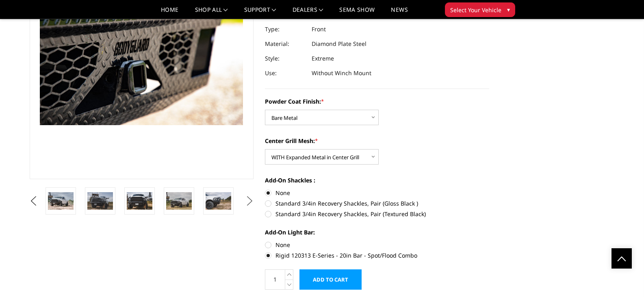 The width and height of the screenshot is (644, 297). Describe the element at coordinates (377, 214) in the screenshot. I see `label: Standard 3/4in Recovery Shackles, Pair (Textured Black)` at that location.